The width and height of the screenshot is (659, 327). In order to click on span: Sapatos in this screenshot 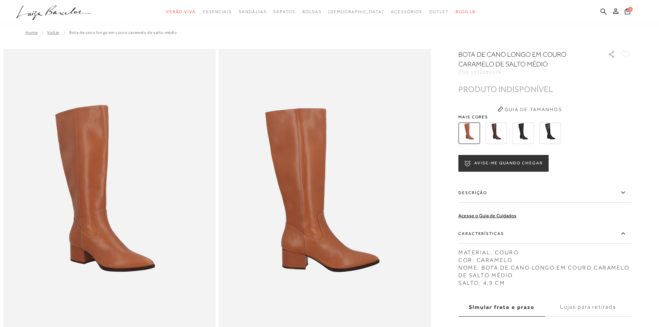, I will do `click(284, 12)`.